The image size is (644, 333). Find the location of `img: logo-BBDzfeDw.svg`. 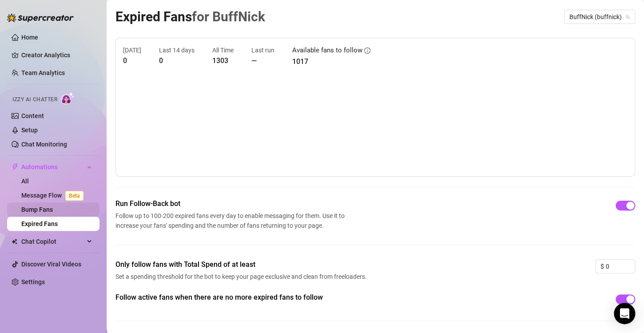

img: logo-BBDzfeDw.svg is located at coordinates (40, 18).